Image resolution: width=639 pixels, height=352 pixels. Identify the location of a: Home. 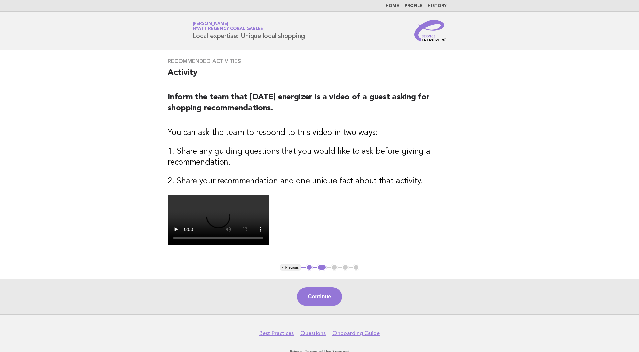
(392, 6).